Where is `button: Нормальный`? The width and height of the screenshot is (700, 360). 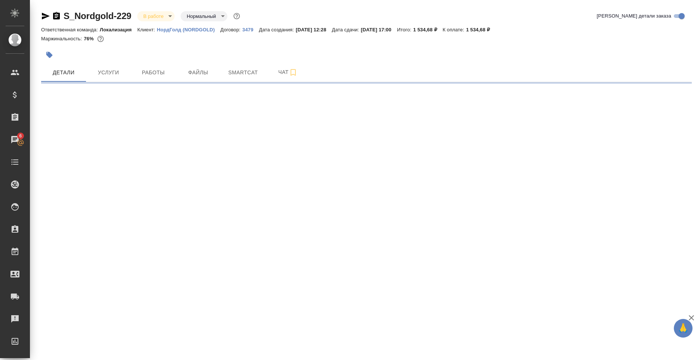 button: Нормальный is located at coordinates (201, 16).